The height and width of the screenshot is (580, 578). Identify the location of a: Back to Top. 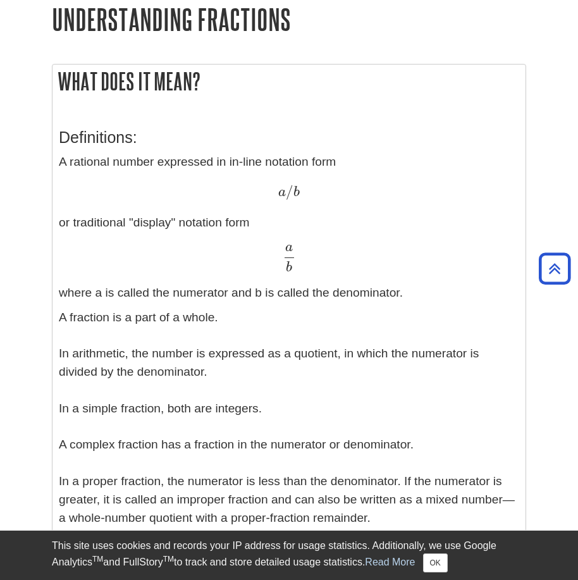
(555, 268).